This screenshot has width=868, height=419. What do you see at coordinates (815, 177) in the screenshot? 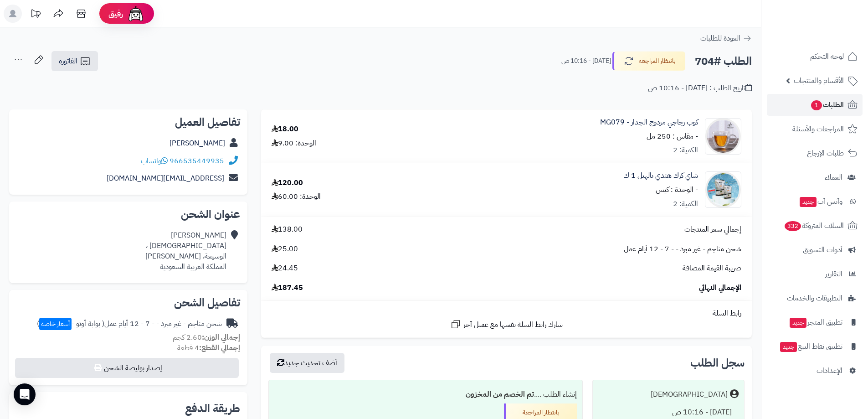
I see `a: العملاء` at bounding box center [815, 177].